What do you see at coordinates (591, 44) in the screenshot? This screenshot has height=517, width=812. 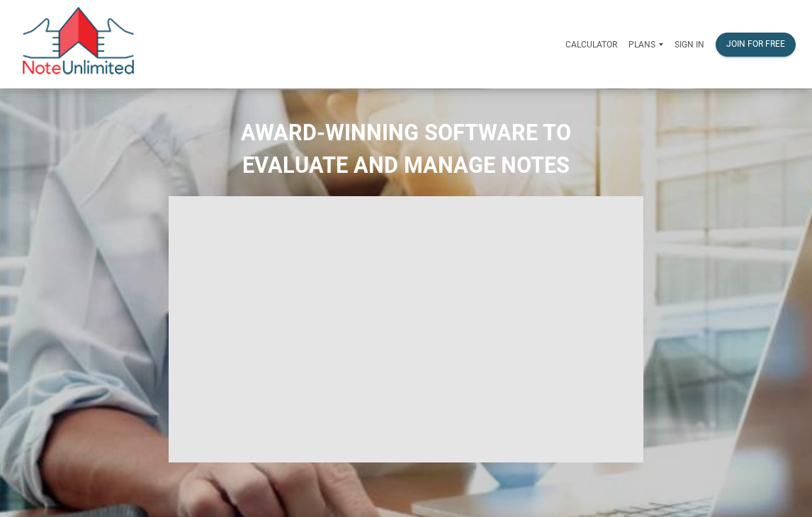 I see `a: Calculator` at bounding box center [591, 44].